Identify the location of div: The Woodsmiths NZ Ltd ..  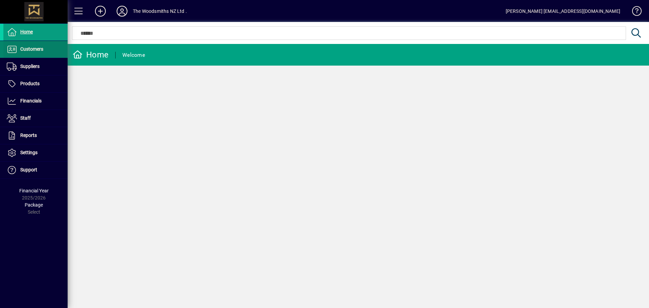
(160, 11).